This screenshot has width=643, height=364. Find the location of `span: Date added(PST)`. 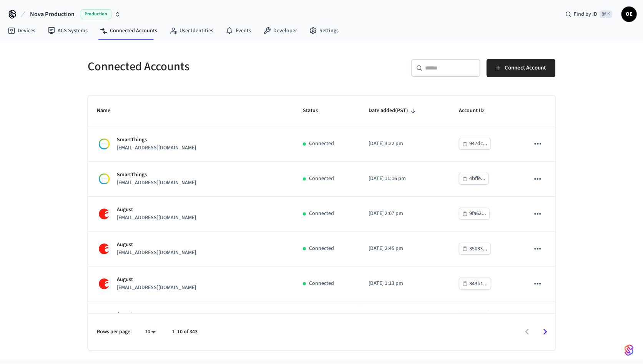

span: Date added(PST) is located at coordinates (393, 110).